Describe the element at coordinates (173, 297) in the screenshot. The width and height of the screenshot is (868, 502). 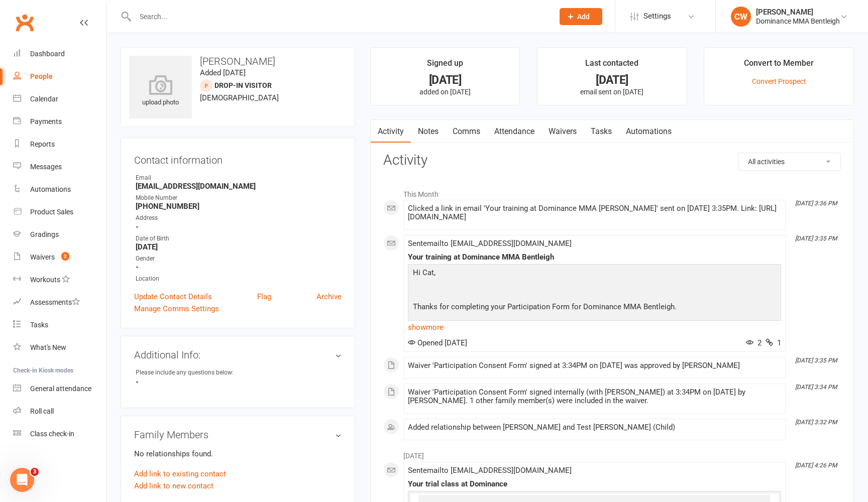
I see `a: Update Contact Details` at that location.